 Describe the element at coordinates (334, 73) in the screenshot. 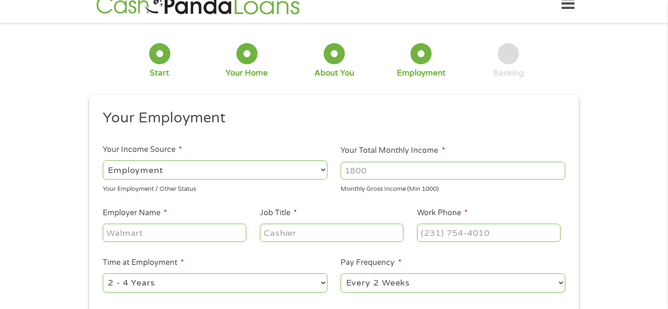

I see `div: About You` at that location.